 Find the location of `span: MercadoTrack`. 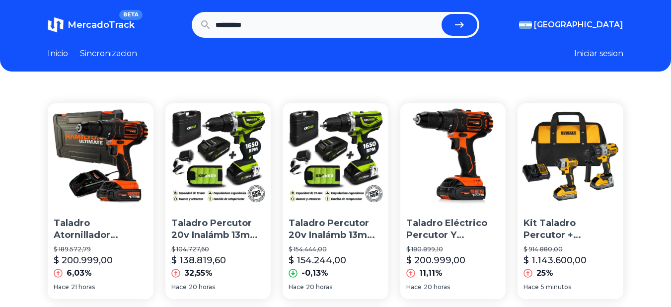

span: MercadoTrack is located at coordinates (101, 25).